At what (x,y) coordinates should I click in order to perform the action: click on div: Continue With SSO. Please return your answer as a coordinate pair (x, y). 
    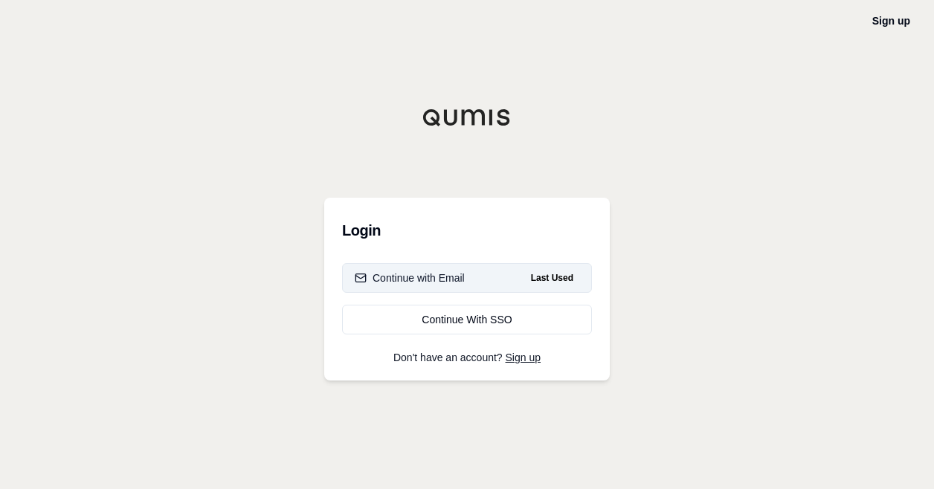
    Looking at the image, I should click on (467, 320).